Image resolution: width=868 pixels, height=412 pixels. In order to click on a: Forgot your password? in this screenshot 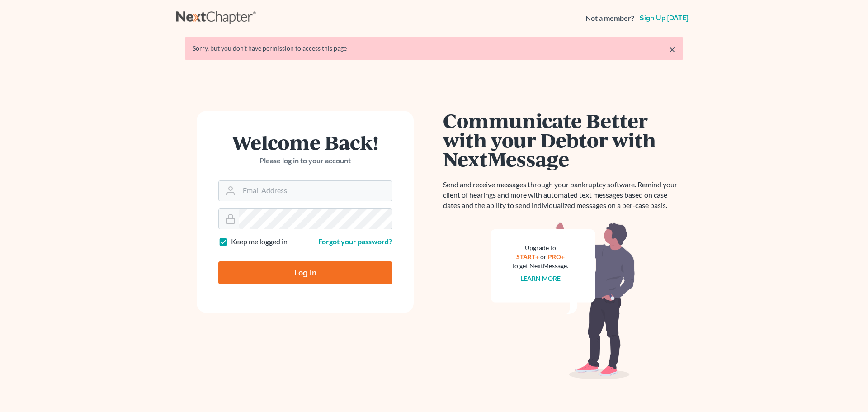, I will do `click(355, 241)`.